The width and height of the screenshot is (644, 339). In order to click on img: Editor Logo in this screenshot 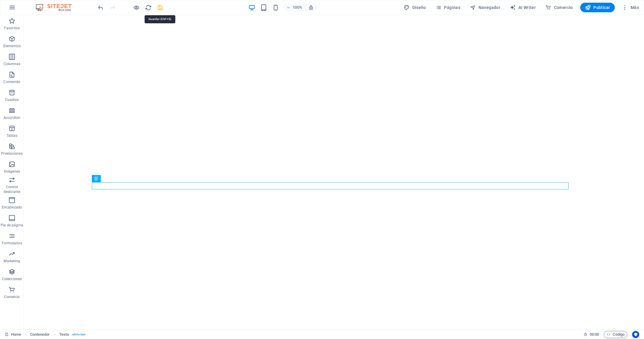, I will do `click(57, 7)`.